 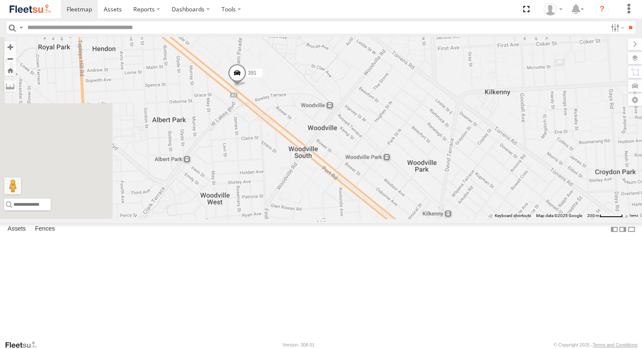 What do you see at coordinates (13, 186) in the screenshot?
I see `button: Drag Pegman onto the map to open Street View` at bounding box center [13, 186].